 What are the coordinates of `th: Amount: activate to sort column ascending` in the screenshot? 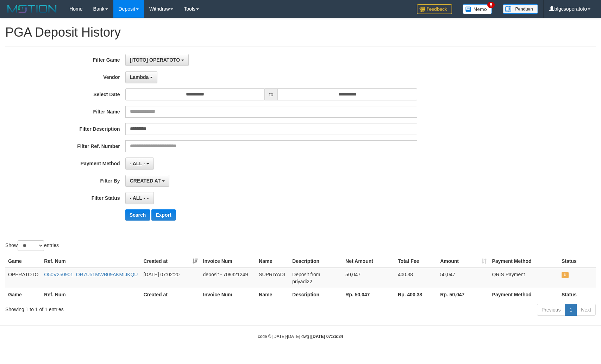 It's located at (463, 261).